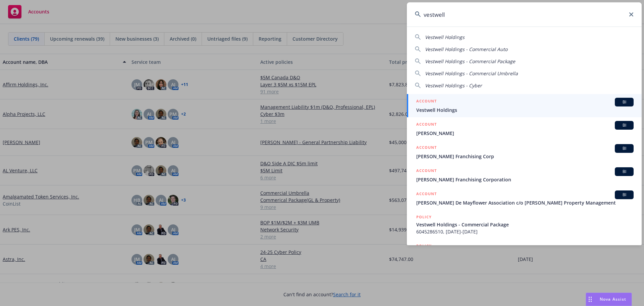 This screenshot has width=644, height=306. What do you see at coordinates (466, 49) in the screenshot?
I see `span: Vestwell Holdings - Commercial Auto` at bounding box center [466, 49].